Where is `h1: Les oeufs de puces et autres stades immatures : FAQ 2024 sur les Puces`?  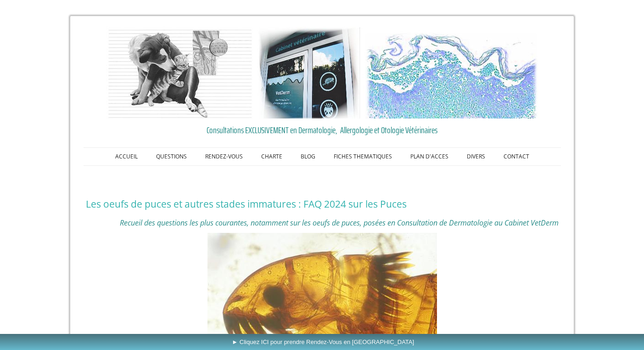 h1: Les oeufs de puces et autres stades immatures : FAQ 2024 sur les Puces is located at coordinates (322, 204).